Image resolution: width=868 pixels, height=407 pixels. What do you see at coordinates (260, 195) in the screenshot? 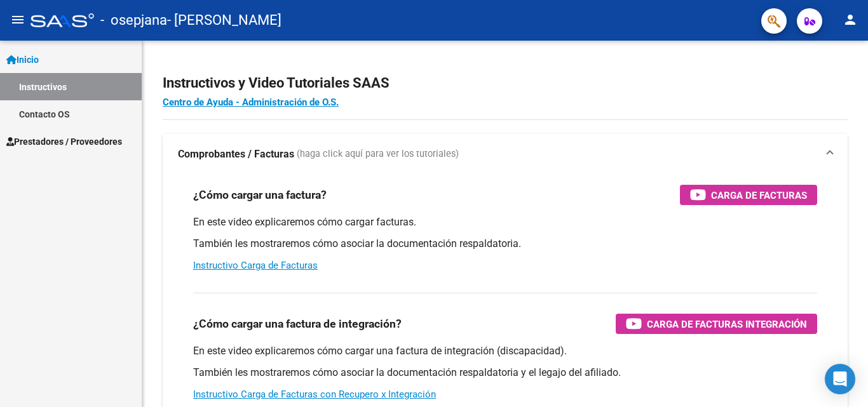
I see `h3: ¿Cómo cargar una factura?` at bounding box center [260, 195].